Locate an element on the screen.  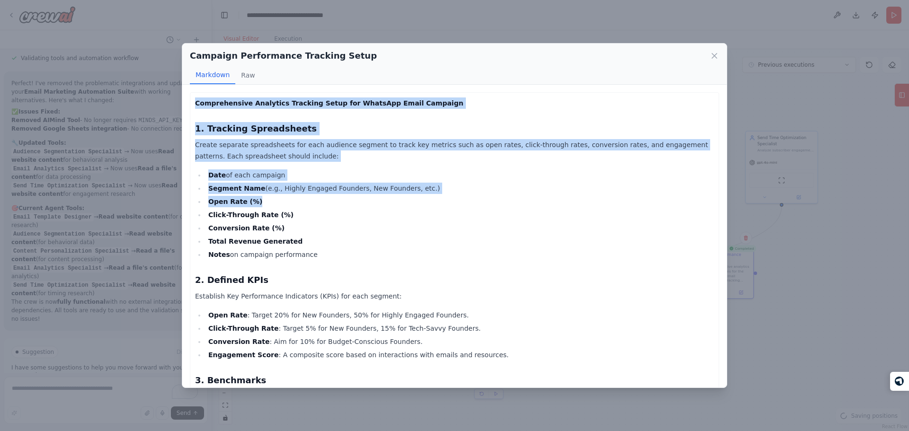
strong: Open Rate (%) is located at coordinates (235, 202).